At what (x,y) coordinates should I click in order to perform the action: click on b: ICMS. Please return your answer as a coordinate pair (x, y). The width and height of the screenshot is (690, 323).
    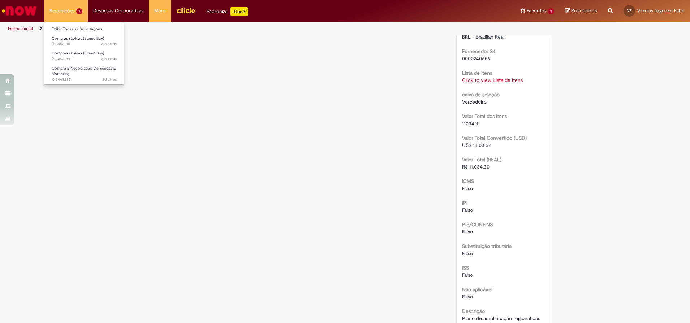
    Looking at the image, I should click on (468, 181).